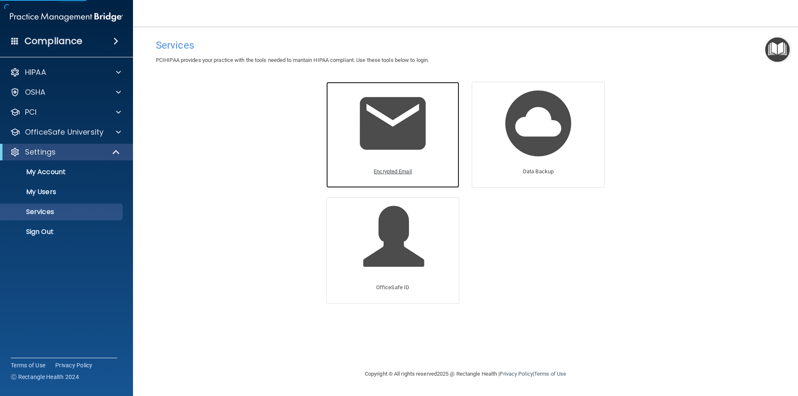 This screenshot has width=798, height=396. I want to click on h4: Compliance, so click(53, 41).